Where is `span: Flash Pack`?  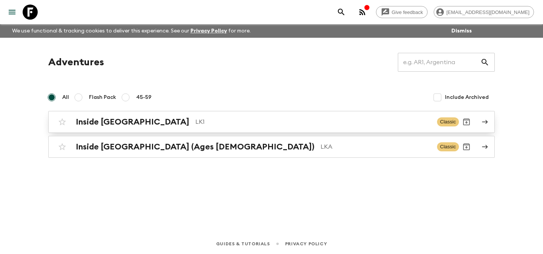 span: Flash Pack is located at coordinates (103, 97).